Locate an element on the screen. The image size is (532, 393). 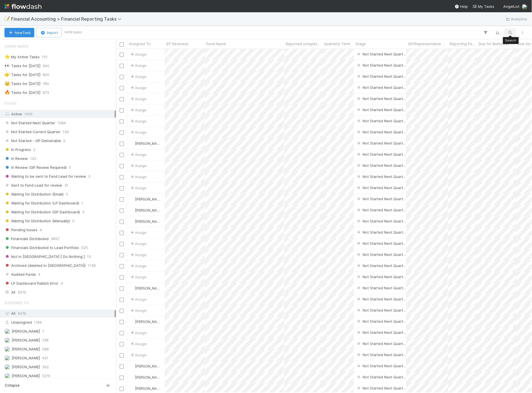
span: 1084 is located at coordinates (61, 123).